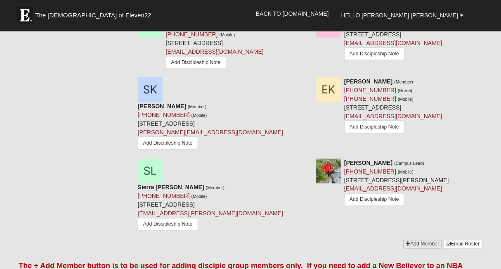 This screenshot has width=501, height=269. I want to click on small: (Campus Lead), so click(409, 163).